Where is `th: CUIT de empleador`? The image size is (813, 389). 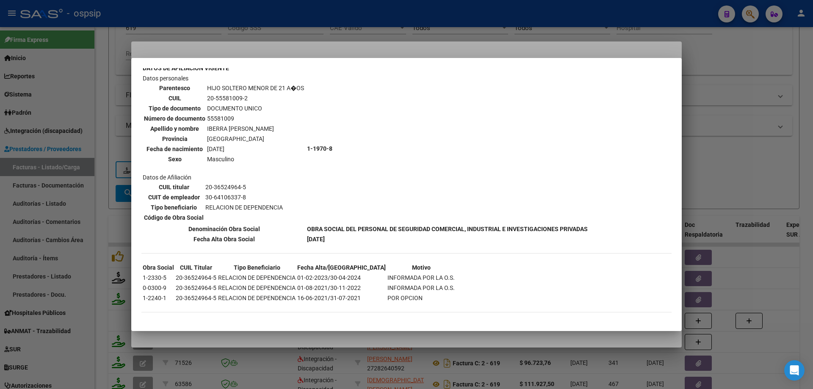 th: CUIT de empleador is located at coordinates (174, 197).